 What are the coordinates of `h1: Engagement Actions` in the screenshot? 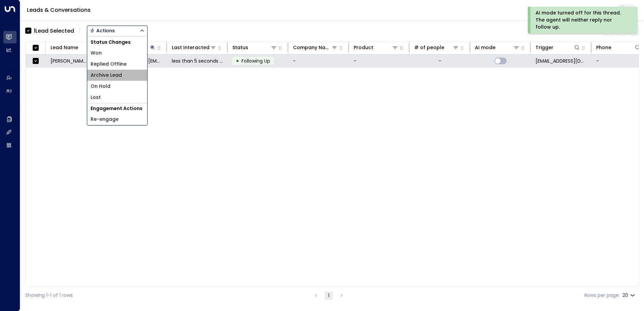 It's located at (117, 108).